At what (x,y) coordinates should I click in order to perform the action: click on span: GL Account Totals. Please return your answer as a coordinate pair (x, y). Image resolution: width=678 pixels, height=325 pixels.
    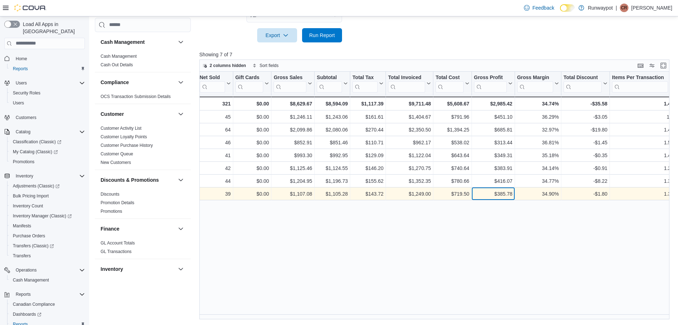
    Looking at the image, I should click on (118, 243).